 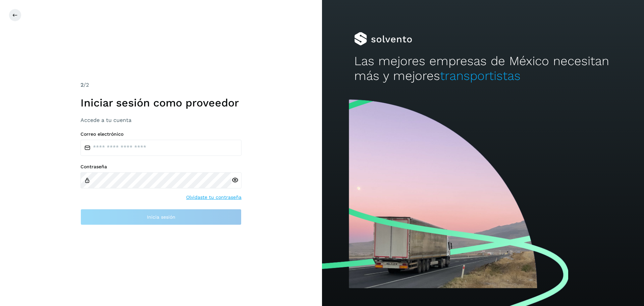 I want to click on div: /2, so click(x=161, y=85).